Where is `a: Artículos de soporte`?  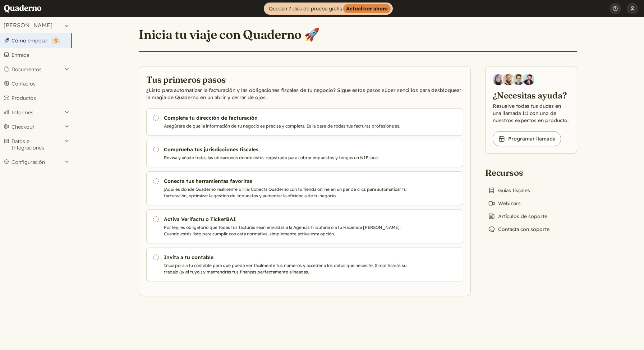 a: Artículos de soporte is located at coordinates (517, 216).